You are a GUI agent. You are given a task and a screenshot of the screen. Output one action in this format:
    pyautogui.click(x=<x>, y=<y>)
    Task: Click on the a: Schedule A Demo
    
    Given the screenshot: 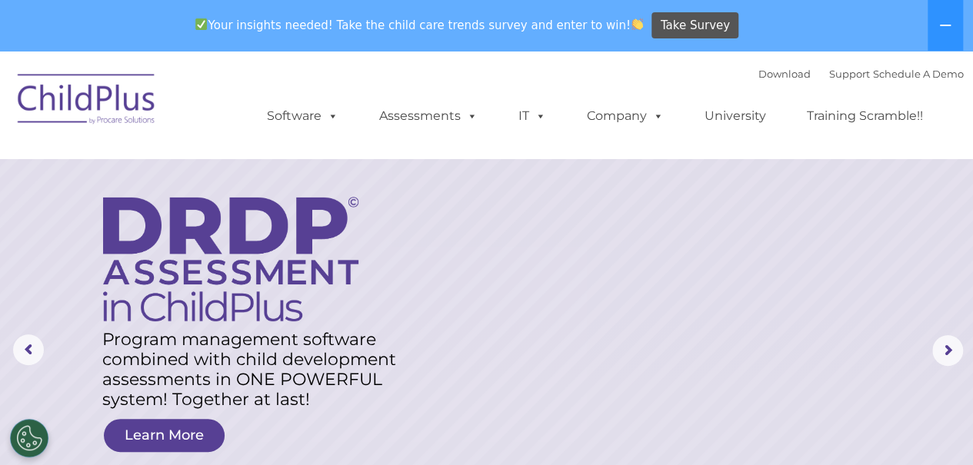 What is the action you would take?
    pyautogui.click(x=918, y=74)
    